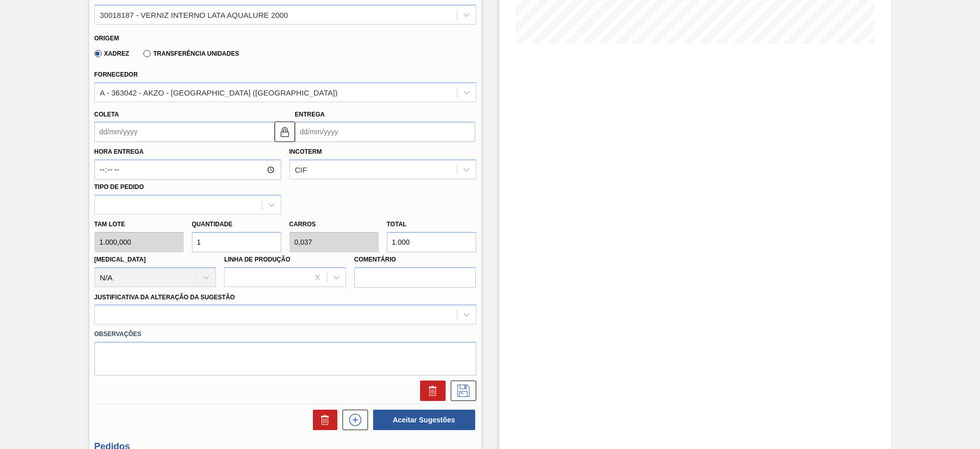 The width and height of the screenshot is (980, 449). Describe the element at coordinates (353, 420) in the screenshot. I see `div: Nova sugestão` at that location.